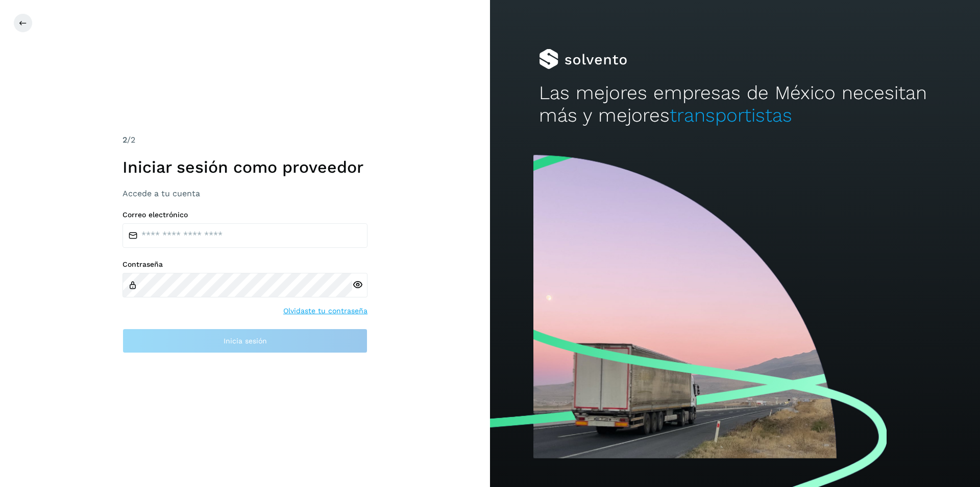 Image resolution: width=980 pixels, height=487 pixels. Describe the element at coordinates (245, 167) in the screenshot. I see `h1: Iniciar sesión como proveedor` at that location.